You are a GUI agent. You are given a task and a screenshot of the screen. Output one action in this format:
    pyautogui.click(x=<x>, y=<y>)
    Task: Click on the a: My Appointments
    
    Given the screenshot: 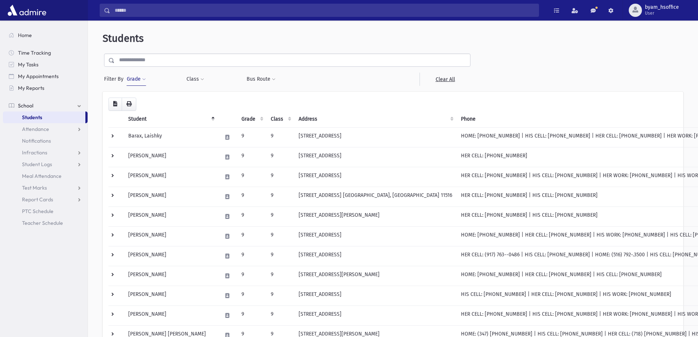 What is the action you would take?
    pyautogui.click(x=45, y=76)
    